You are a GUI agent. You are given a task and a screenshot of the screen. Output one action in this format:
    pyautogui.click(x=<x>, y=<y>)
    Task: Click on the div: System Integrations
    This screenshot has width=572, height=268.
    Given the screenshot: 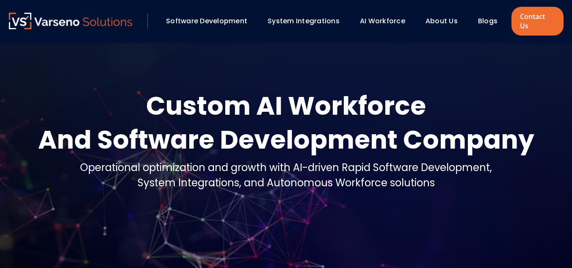 What is the action you would take?
    pyautogui.click(x=307, y=21)
    